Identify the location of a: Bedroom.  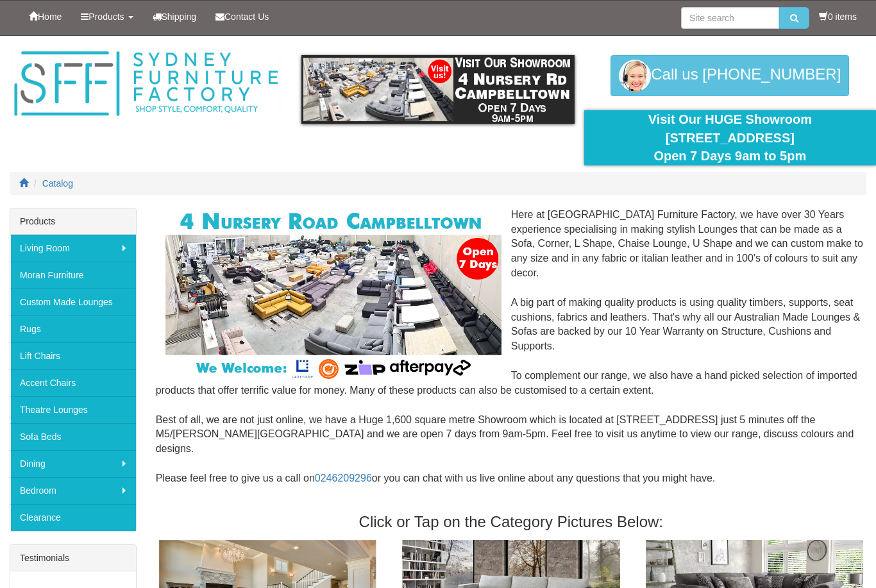
(73, 491).